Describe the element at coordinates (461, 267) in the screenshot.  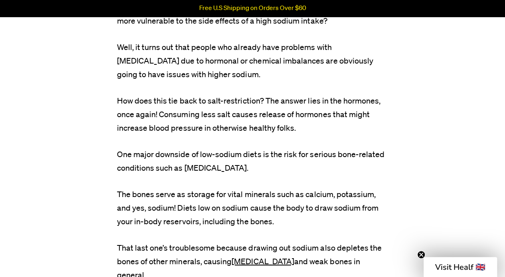
I see `div: Visit Healf 🇬🇧Close teaser` at that location.